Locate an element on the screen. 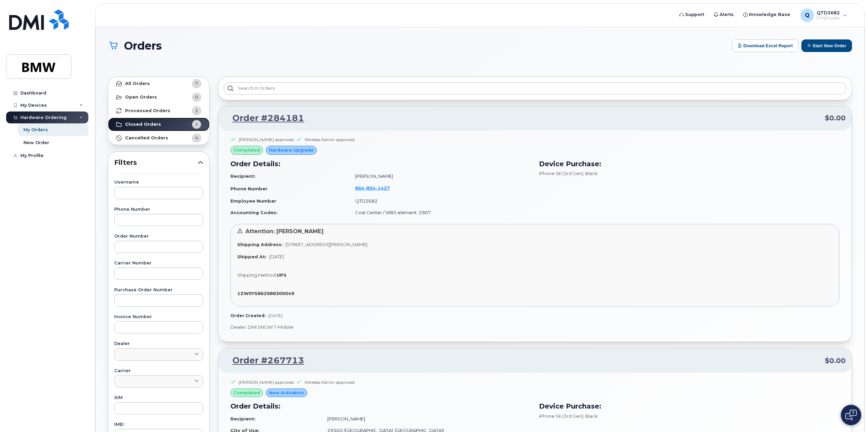 The height and width of the screenshot is (432, 868). span: 864 is located at coordinates (373, 188).